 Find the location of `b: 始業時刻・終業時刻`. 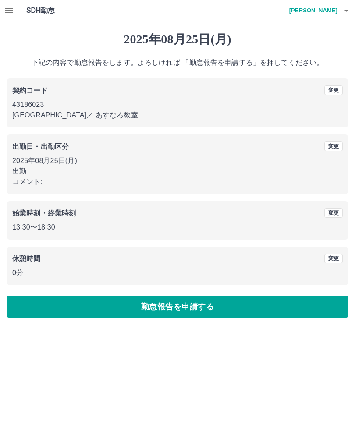

b: 始業時刻・終業時刻 is located at coordinates (44, 213).